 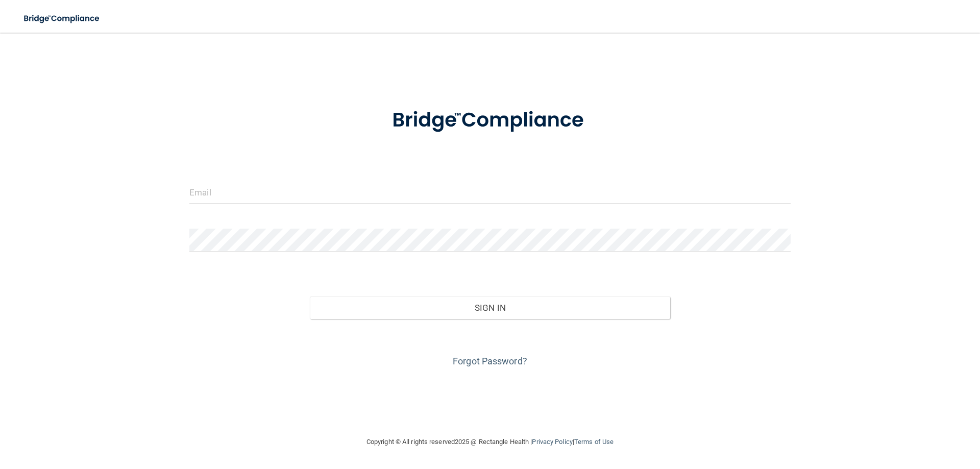 I want to click on div: Copyright © All rights reserved 2025 @ Rectangle Health | |, so click(x=490, y=442).